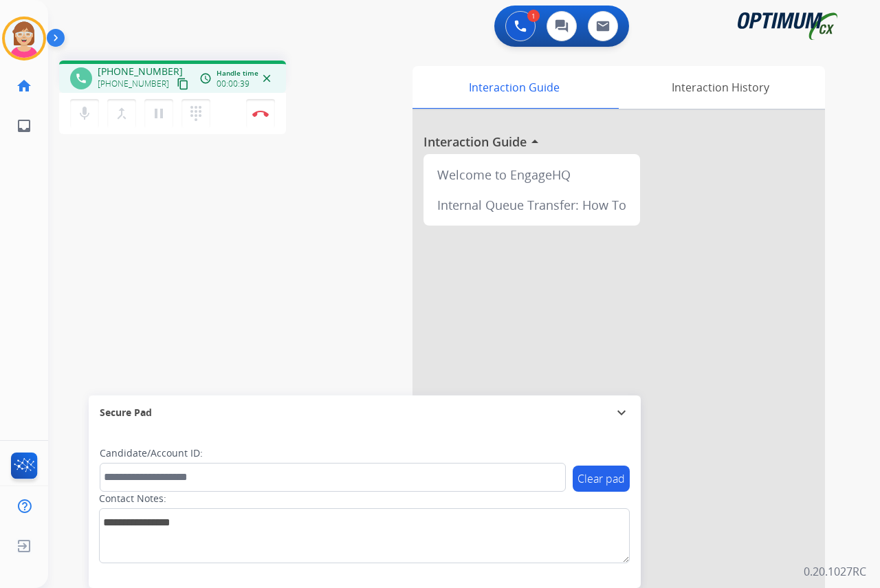 This screenshot has height=588, width=880. I want to click on mat-icon: home, so click(24, 86).